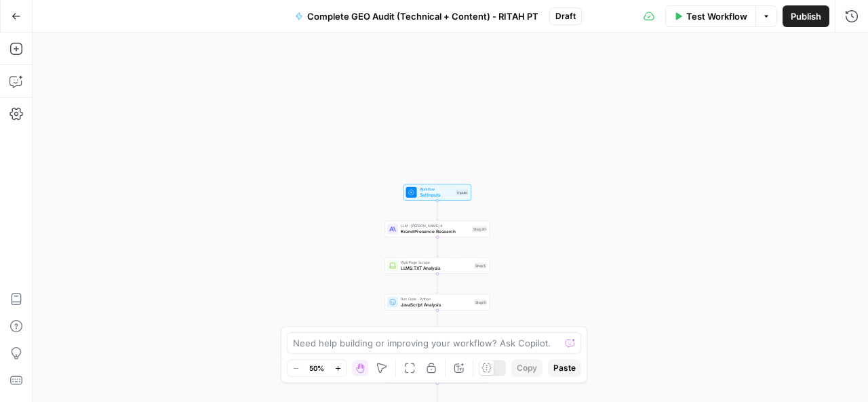 Image resolution: width=868 pixels, height=402 pixels. Describe the element at coordinates (480, 302) in the screenshot. I see `div: Step 6` at that location.